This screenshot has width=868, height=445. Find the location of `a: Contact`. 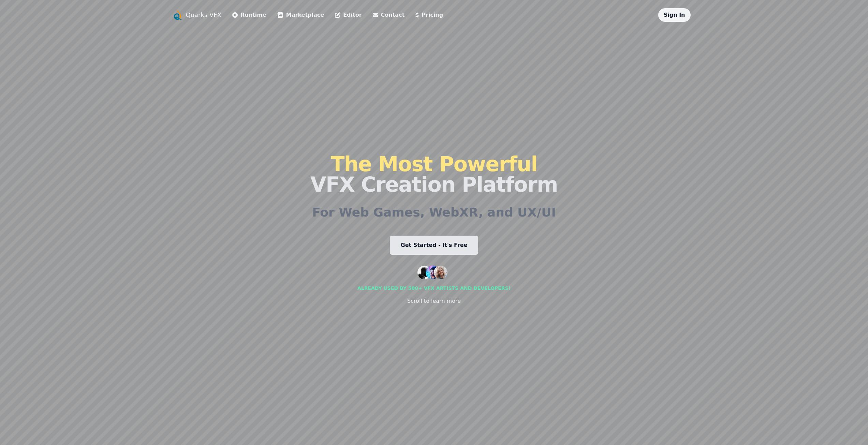

a: Contact is located at coordinates (389, 15).